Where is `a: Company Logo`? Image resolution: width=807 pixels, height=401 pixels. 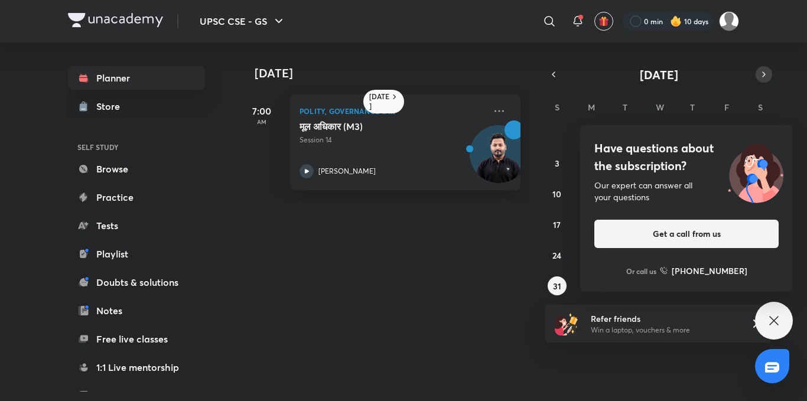 a: Company Logo is located at coordinates (115, 21).